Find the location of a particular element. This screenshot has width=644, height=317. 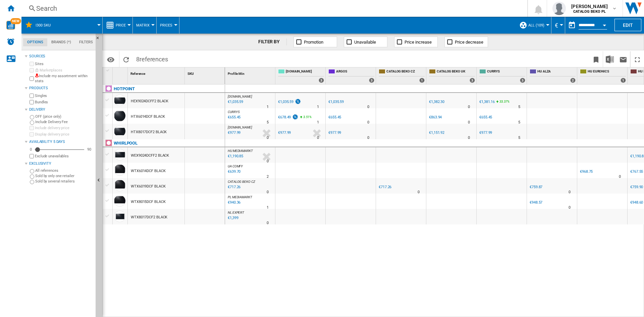

span: Promotion is located at coordinates (314, 42).